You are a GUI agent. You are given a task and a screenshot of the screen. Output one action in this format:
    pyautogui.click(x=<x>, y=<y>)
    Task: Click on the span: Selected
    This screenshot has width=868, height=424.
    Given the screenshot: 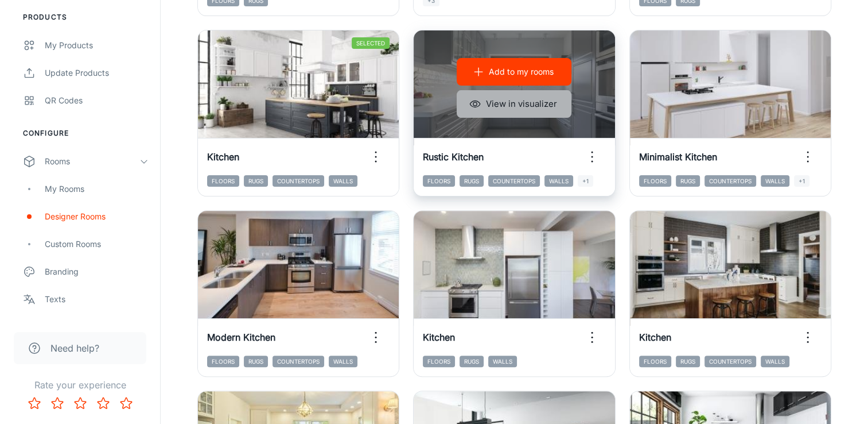 What is the action you would take?
    pyautogui.click(x=371, y=43)
    